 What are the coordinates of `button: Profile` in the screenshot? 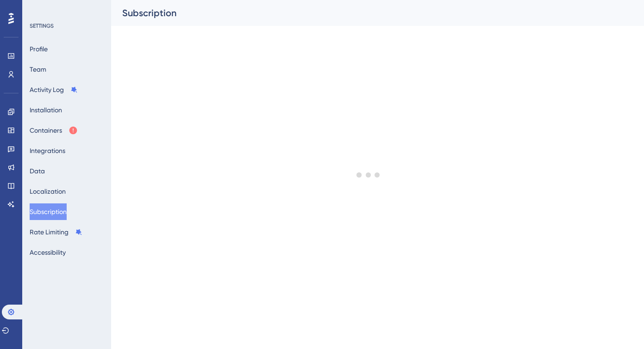 It's located at (39, 49).